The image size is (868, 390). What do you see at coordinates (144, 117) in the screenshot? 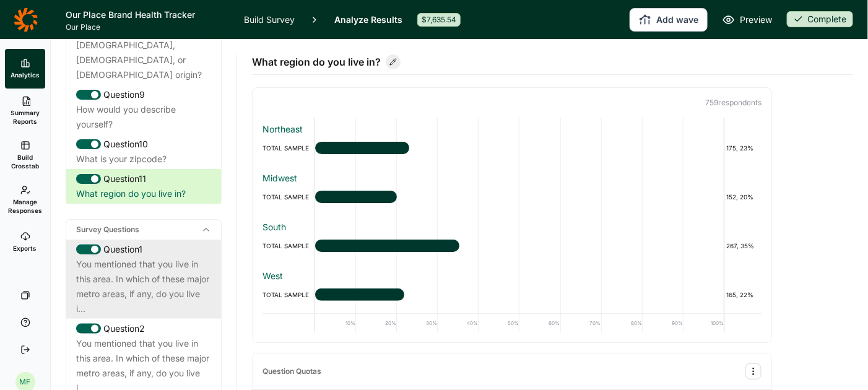
I see `div: How would you describe yourself?` at bounding box center [144, 117].